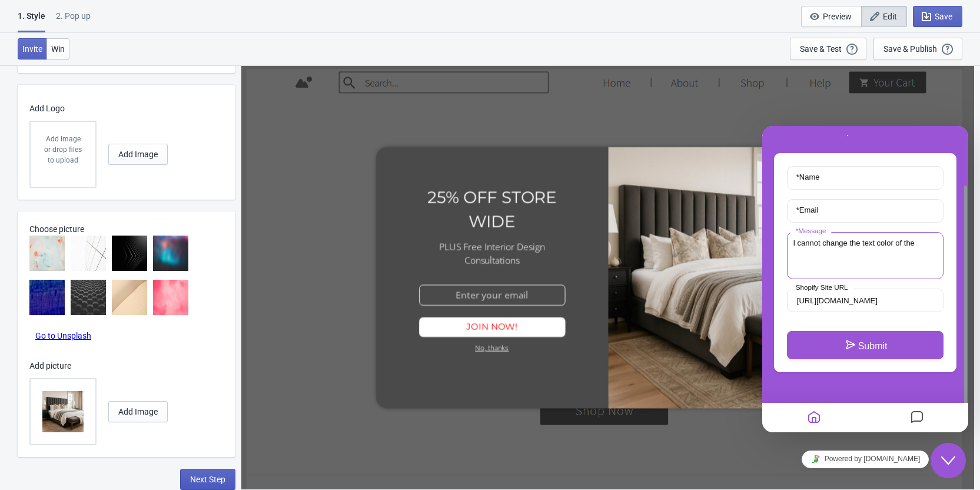  What do you see at coordinates (831, 17) in the screenshot?
I see `button: Preview` at bounding box center [831, 17].